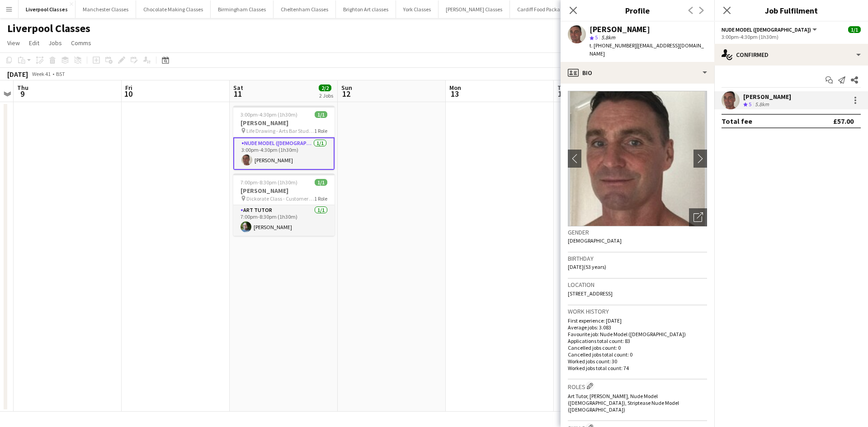 The height and width of the screenshot is (427, 868). What do you see at coordinates (128, 93) in the screenshot?
I see `span: 10` at bounding box center [128, 93].